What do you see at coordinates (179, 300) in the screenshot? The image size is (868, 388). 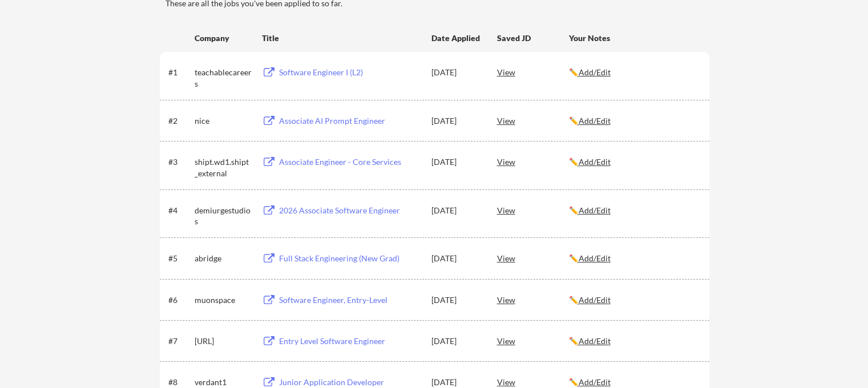 I see `div: #6` at bounding box center [179, 300].